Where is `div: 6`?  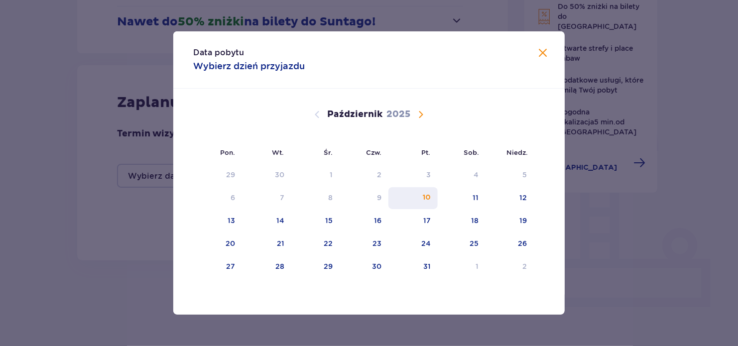 div: 6 is located at coordinates (233, 198).